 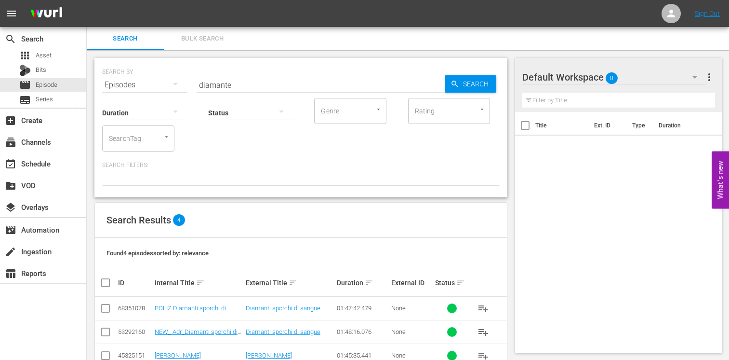 What do you see at coordinates (710, 77) in the screenshot?
I see `span: more_vert` at bounding box center [710, 77].